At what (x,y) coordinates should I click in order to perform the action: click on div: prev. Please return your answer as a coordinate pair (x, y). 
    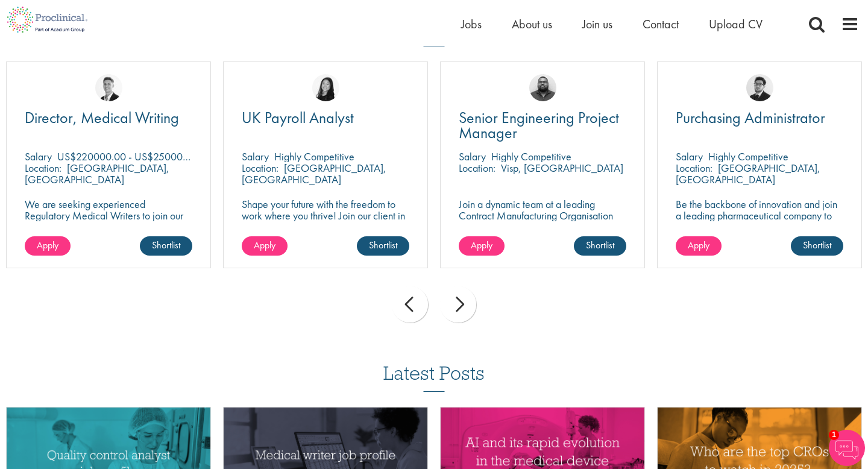
    Looking at the image, I should click on (410, 304).